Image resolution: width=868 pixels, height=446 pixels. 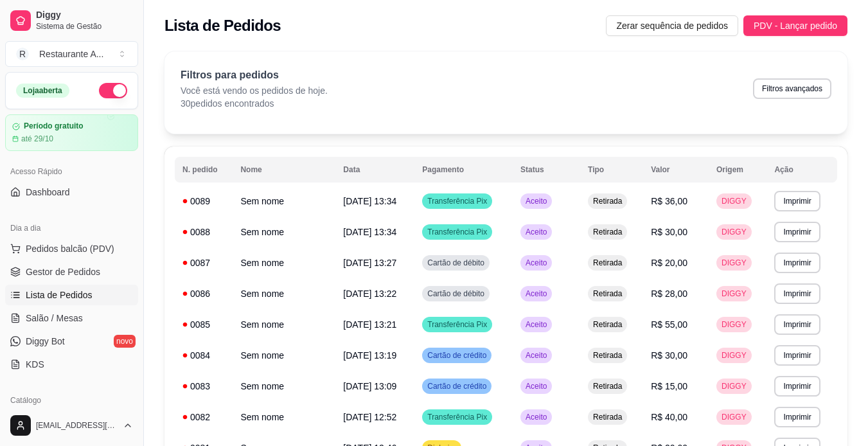 I want to click on a: Período gratuitoaté 29/10, so click(x=71, y=132).